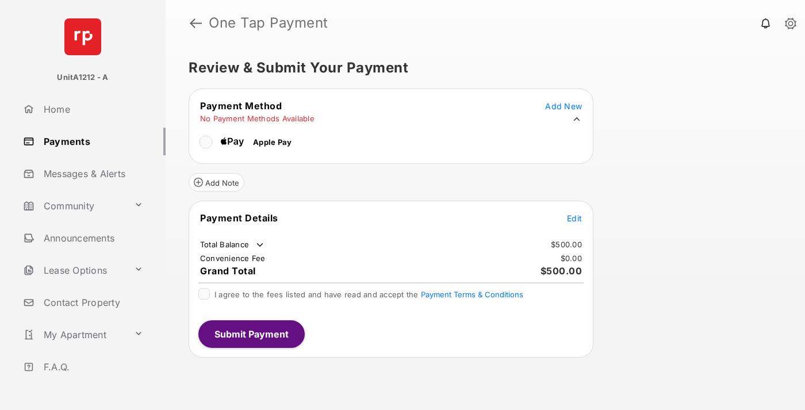 The image size is (805, 410). I want to click on button: I agree to the fees listed and have read and accept the, so click(472, 294).